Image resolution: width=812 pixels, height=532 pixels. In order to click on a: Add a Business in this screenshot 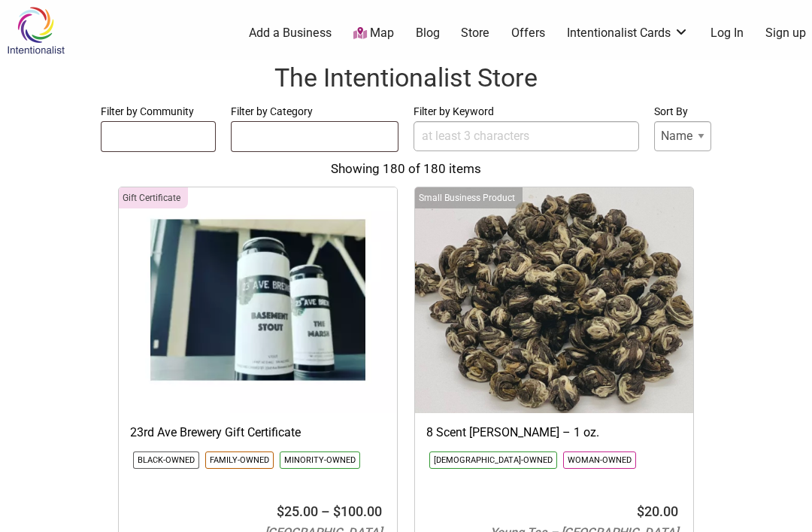, I will do `click(291, 33)`.